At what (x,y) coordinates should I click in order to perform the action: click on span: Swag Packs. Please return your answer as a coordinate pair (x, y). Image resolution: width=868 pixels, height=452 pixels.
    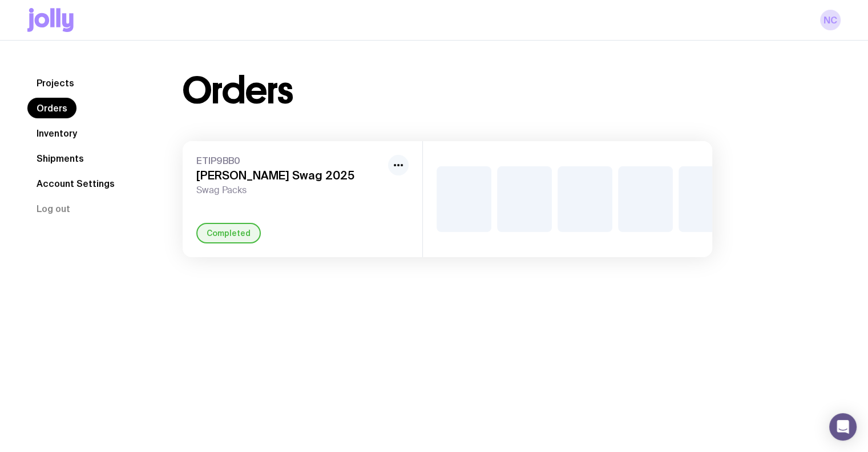
    Looking at the image, I should click on (290, 190).